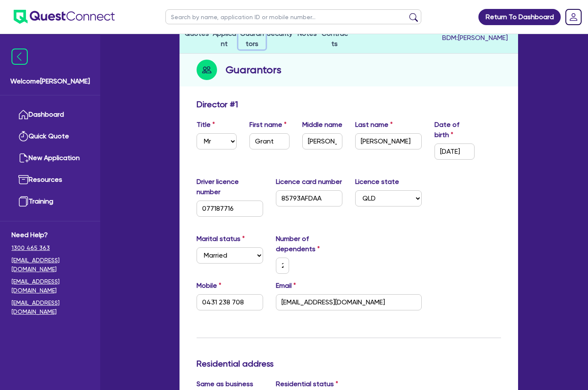 The width and height of the screenshot is (588, 390). I want to click on span: Contracts, so click(335, 38).